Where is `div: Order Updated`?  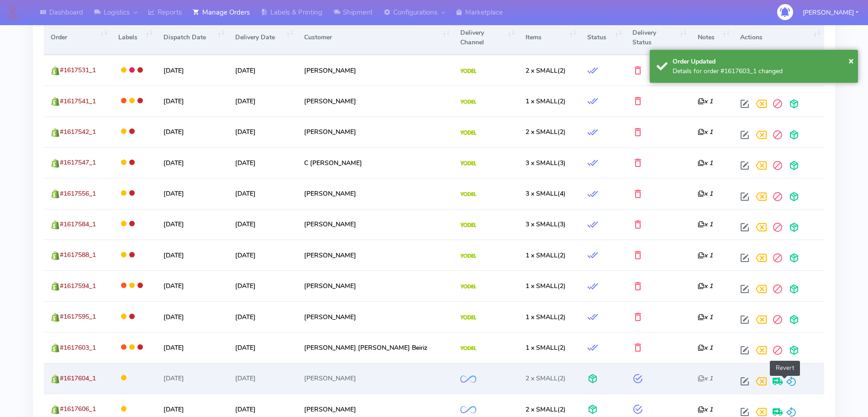
div: Order Updated is located at coordinates (761, 61).